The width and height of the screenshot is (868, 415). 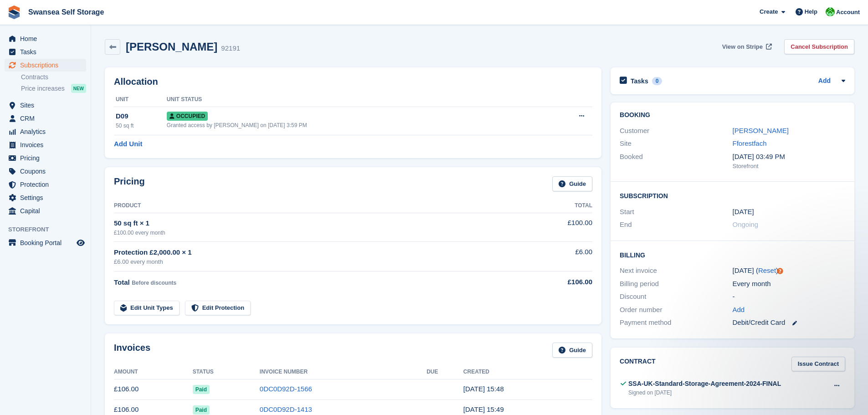 I want to click on div: End, so click(x=676, y=225).